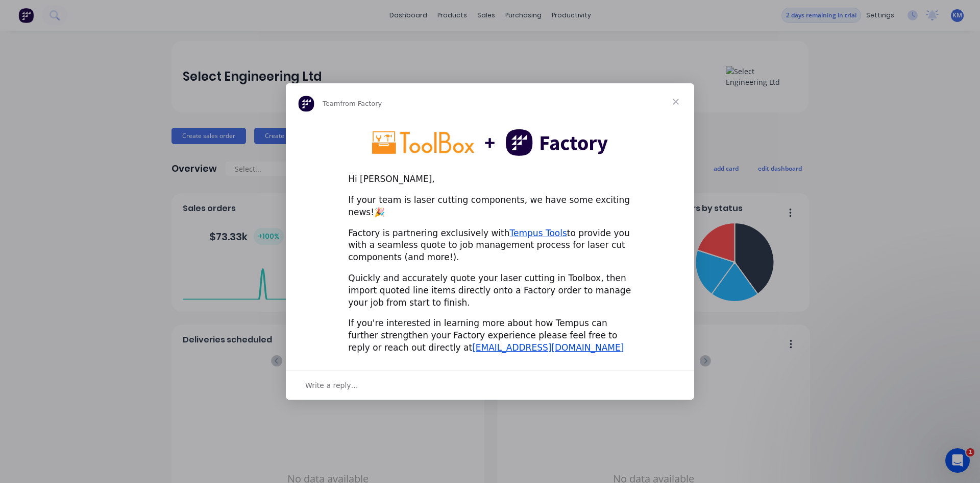 The image size is (980, 483). What do you see at coordinates (332, 386) in the screenshot?
I see `span: Write a reply…` at bounding box center [332, 386].